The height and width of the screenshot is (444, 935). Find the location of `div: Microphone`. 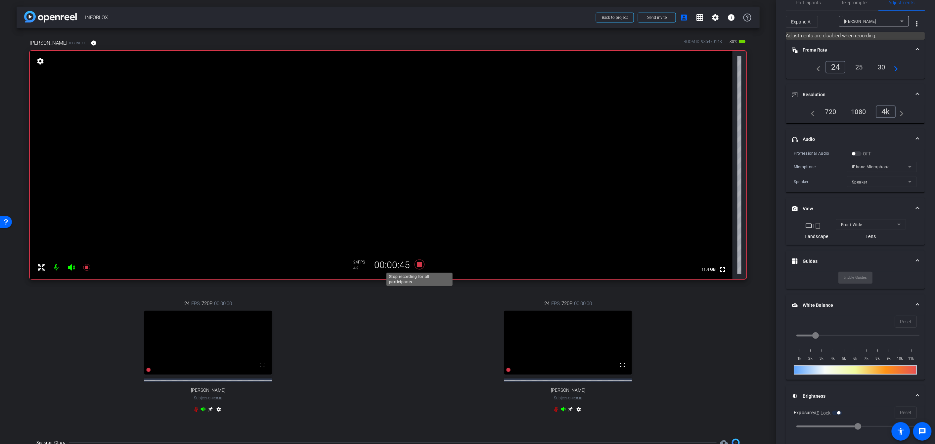

div: Microphone is located at coordinates (820, 167).